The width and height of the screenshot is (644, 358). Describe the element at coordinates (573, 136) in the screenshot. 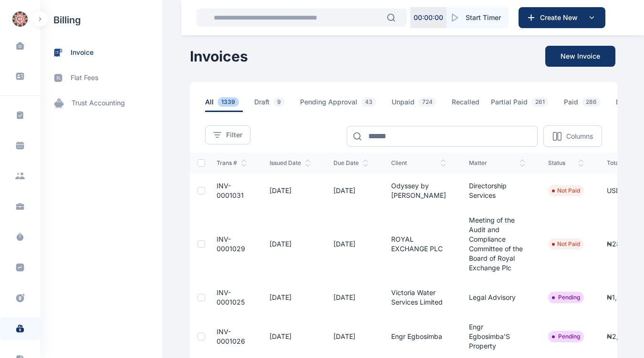

I see `button: Columns` at that location.